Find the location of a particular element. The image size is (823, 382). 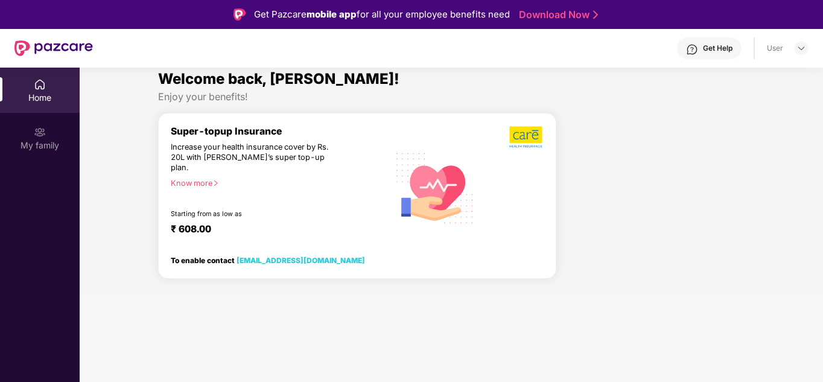

div: ₹ 608.00 is located at coordinates (273, 231).